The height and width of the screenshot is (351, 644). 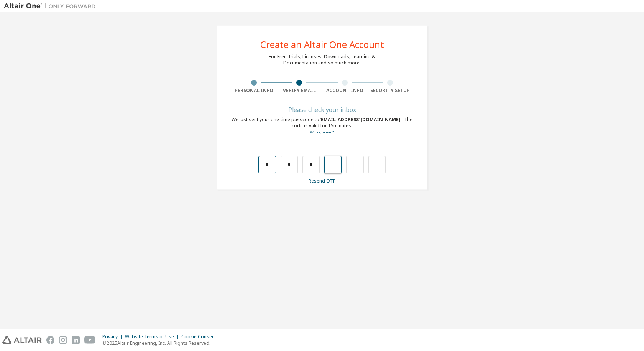 I want to click on div: Security Setup, so click(x=390, y=90).